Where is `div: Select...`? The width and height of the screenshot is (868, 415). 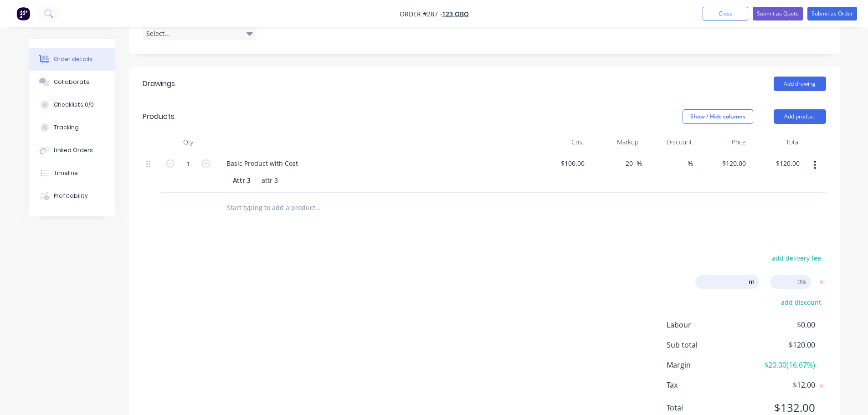
div: Select... is located at coordinates (199, 33).